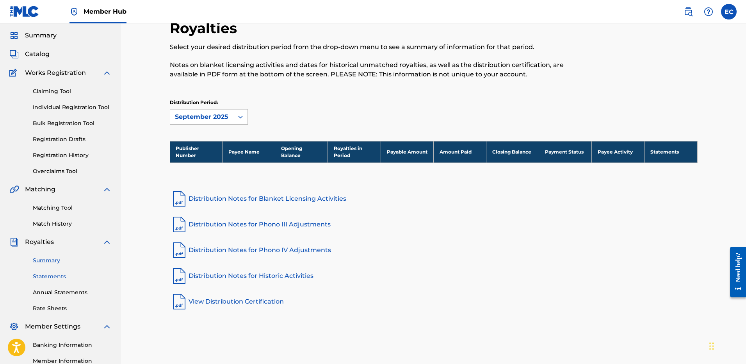 The width and height of the screenshot is (746, 364). Describe the element at coordinates (14, 54) in the screenshot. I see `img: Catalog` at that location.